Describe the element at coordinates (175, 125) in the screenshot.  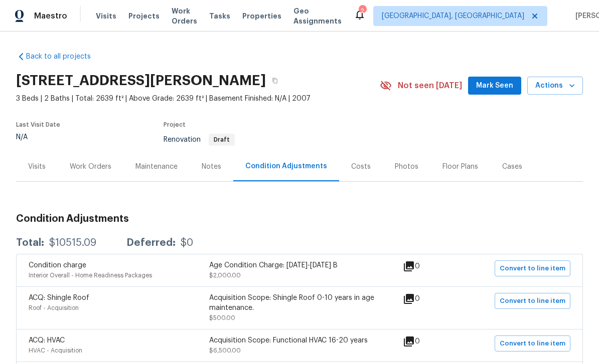
I see `span: Project` at that location.